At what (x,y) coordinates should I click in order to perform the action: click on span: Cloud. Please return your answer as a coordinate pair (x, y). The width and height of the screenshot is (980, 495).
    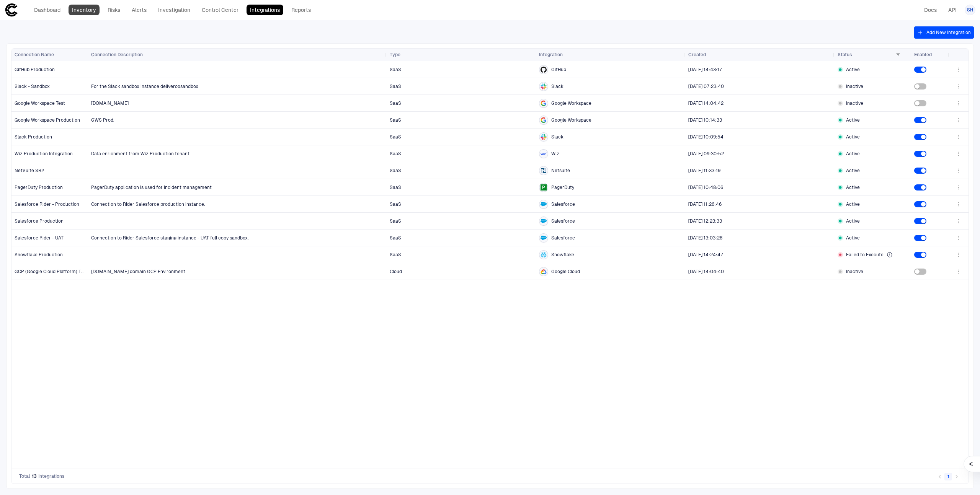
    Looking at the image, I should click on (395, 272).